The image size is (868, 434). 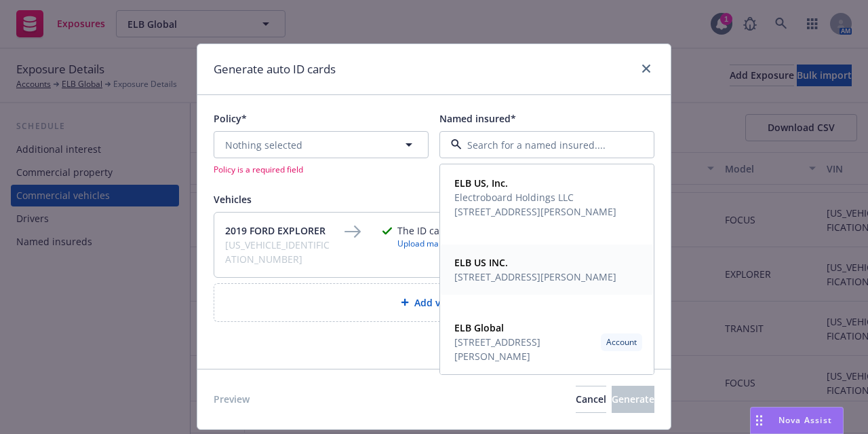 I want to click on strong: ELB US INC., so click(x=481, y=262).